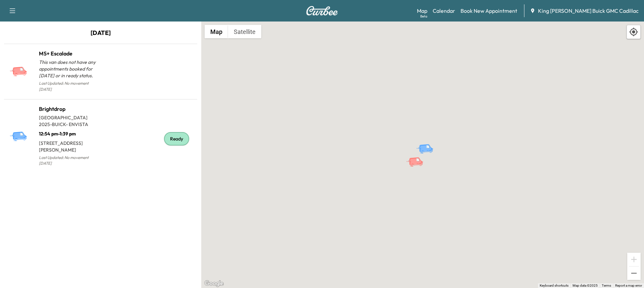 The image size is (644, 288). What do you see at coordinates (634, 32) in the screenshot?
I see `div: Recenter map` at bounding box center [634, 32].